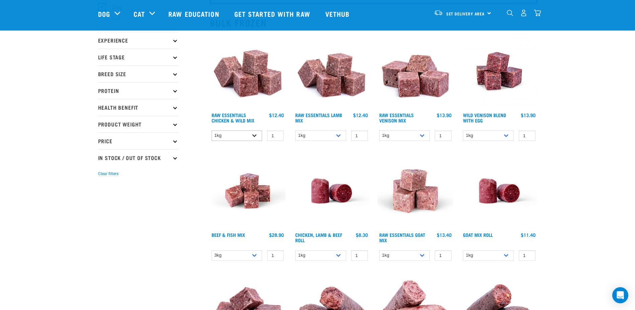  What do you see at coordinates (138, 141) in the screenshot?
I see `p: Price` at bounding box center [138, 141].